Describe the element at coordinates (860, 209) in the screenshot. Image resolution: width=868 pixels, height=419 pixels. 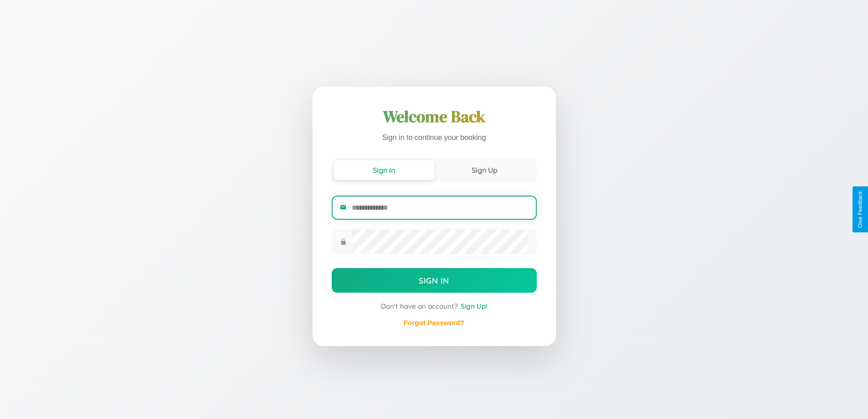
I see `div: Give Feedback` at that location.